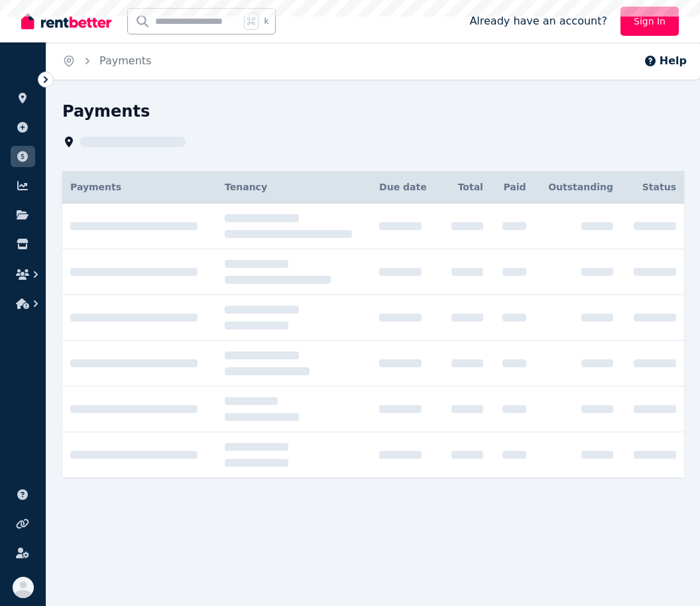 Image resolution: width=700 pixels, height=606 pixels. What do you see at coordinates (405, 187) in the screenshot?
I see `th: Due date` at bounding box center [405, 187].